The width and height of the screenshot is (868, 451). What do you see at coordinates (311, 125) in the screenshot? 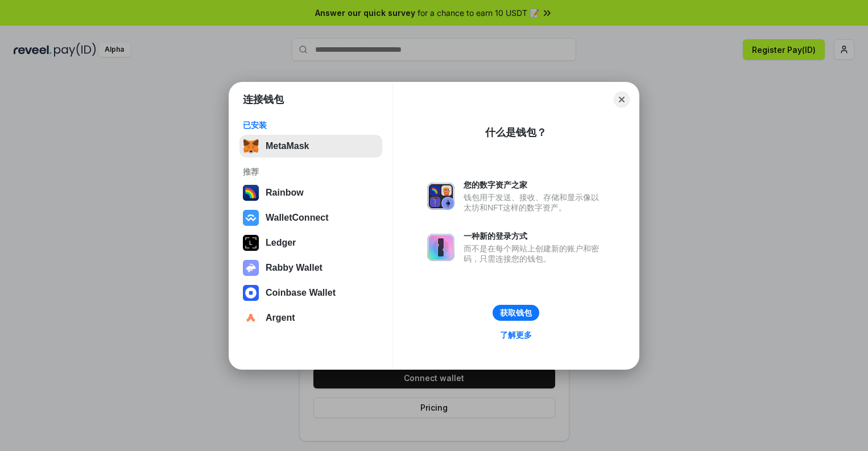
I see `div: 已安装` at bounding box center [311, 125].